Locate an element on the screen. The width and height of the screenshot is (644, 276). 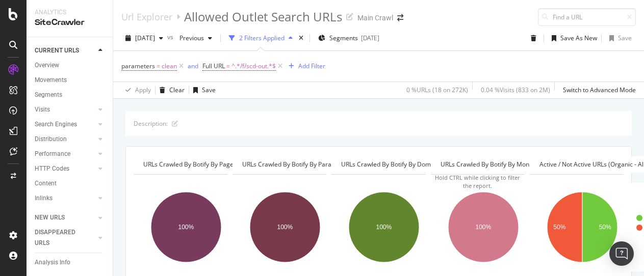
span: URLs Crawled By Botify By domain is located at coordinates (390, 164).